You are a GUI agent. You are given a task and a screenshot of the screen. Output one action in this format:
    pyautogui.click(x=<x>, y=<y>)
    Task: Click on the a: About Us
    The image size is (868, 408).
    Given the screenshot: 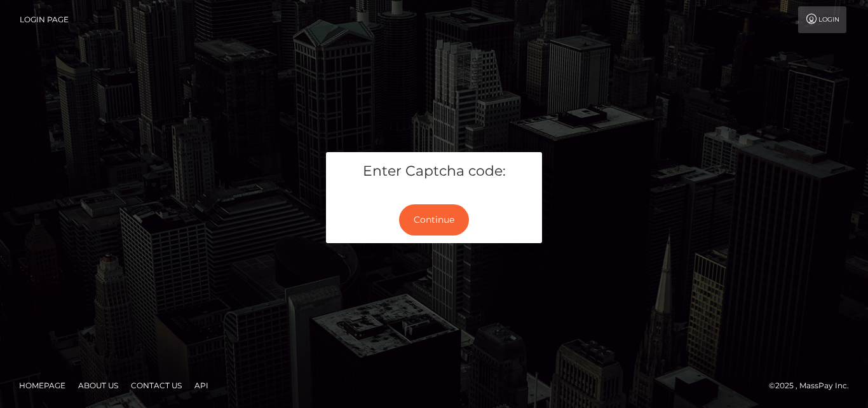 What is the action you would take?
    pyautogui.click(x=98, y=385)
    